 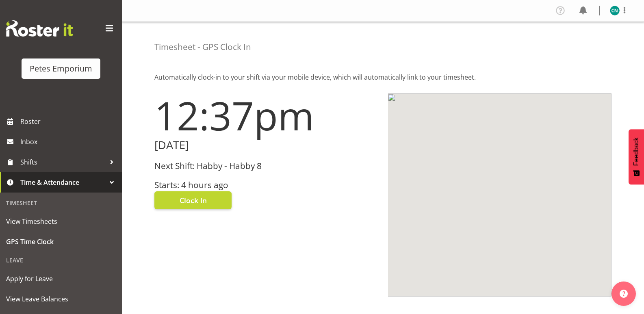 What do you see at coordinates (69, 142) in the screenshot?
I see `span: Inbox` at bounding box center [69, 142].